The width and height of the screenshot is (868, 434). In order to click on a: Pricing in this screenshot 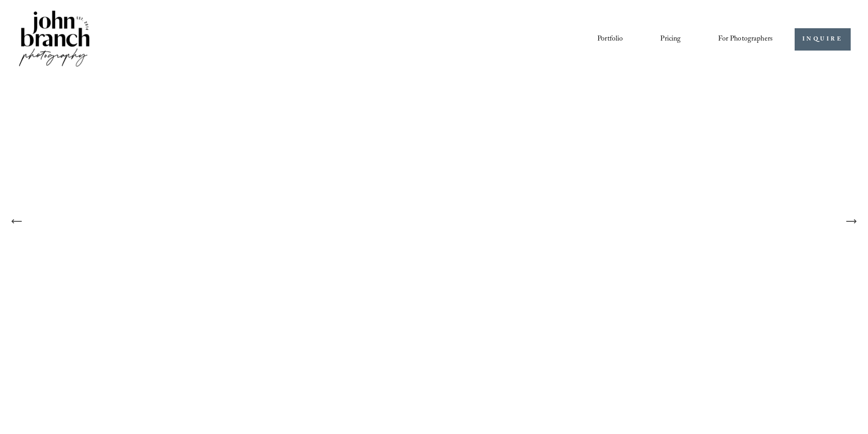, I will do `click(670, 39)`.